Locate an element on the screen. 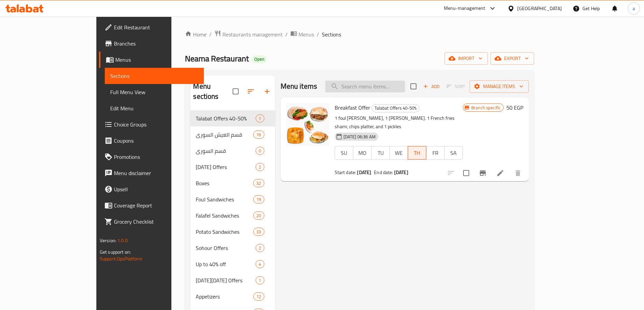 The width and height of the screenshot is (644, 310). button: Add section is located at coordinates (267, 92).